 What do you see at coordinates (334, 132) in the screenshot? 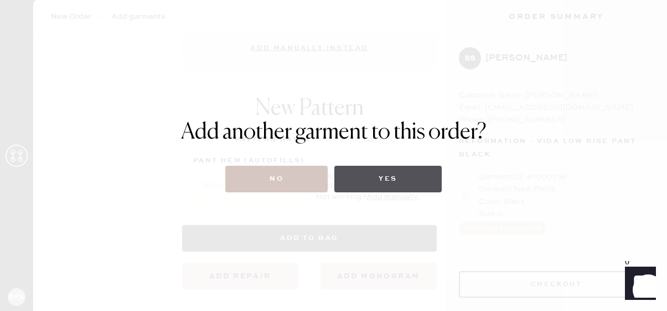
I see `h1: Add another garment to this order?` at bounding box center [334, 132].